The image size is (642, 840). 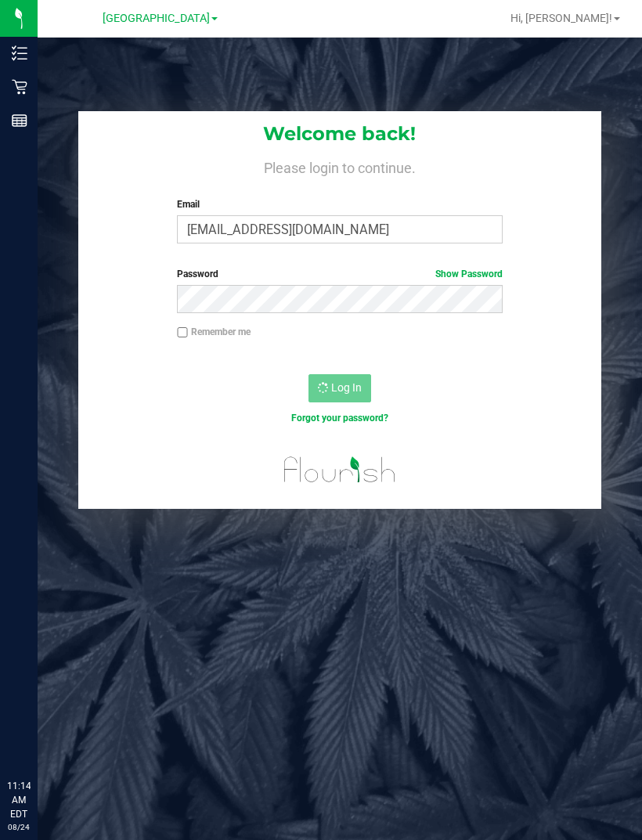 I want to click on p: 11:14 AM EDT, so click(x=19, y=801).